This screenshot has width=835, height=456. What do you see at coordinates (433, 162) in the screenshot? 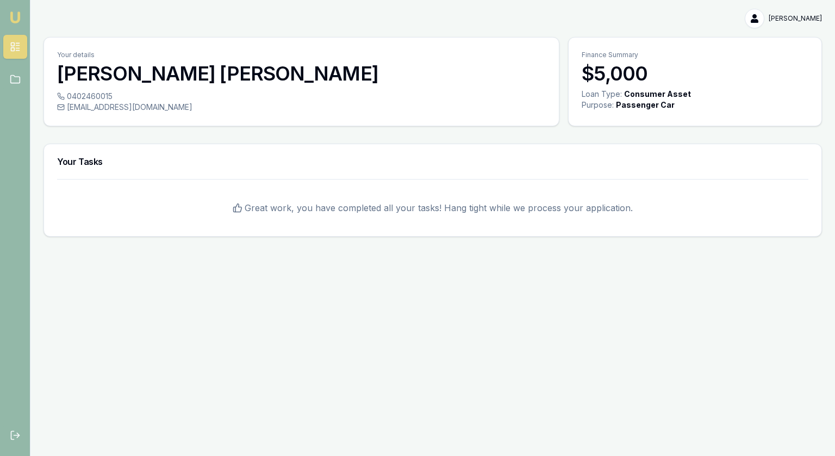
I see `h3: Your Tasks` at bounding box center [433, 162].